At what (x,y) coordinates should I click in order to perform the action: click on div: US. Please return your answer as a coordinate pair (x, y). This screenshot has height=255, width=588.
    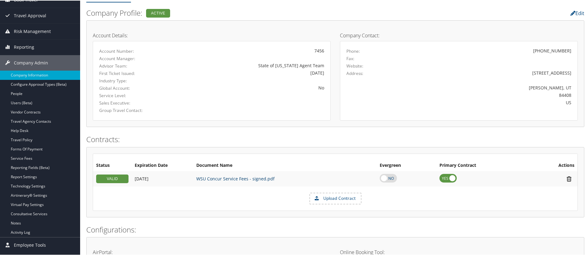
    Looking at the image, I should click on (488, 102).